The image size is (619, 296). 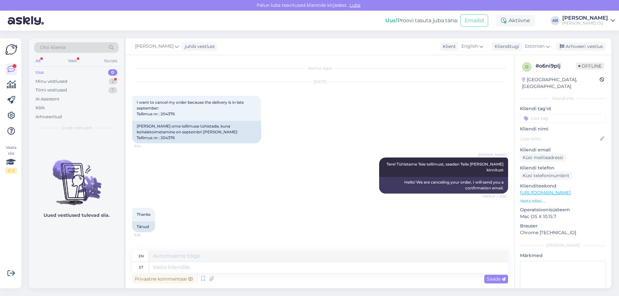 What do you see at coordinates (141, 267) in the screenshot?
I see `div: et` at bounding box center [141, 267].